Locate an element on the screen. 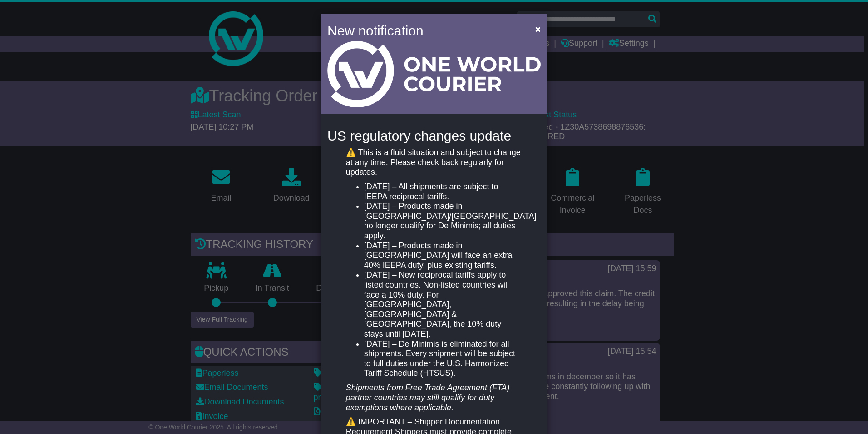 This screenshot has height=434, width=868. button: Close is located at coordinates (538, 29).